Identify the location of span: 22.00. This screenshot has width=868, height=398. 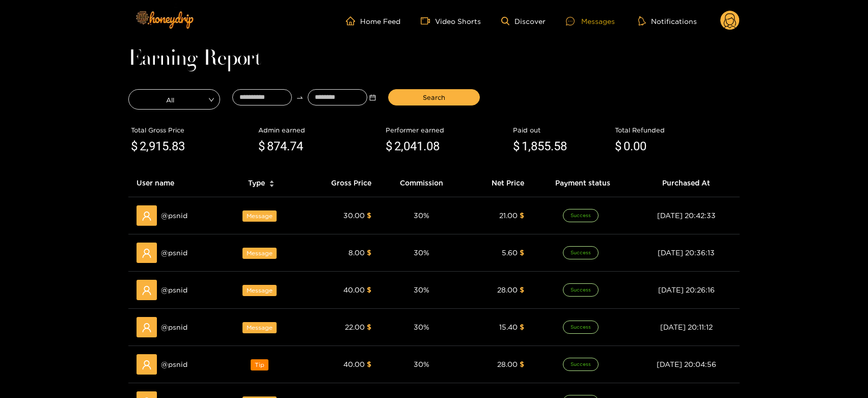
(354, 327).